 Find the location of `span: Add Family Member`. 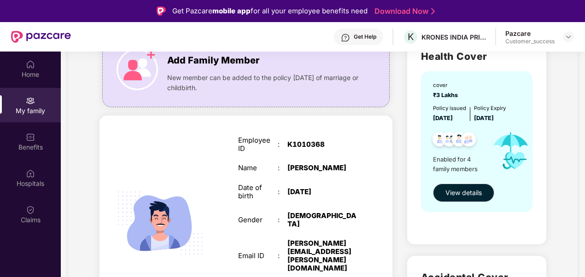

span: Add Family Member is located at coordinates (213, 60).